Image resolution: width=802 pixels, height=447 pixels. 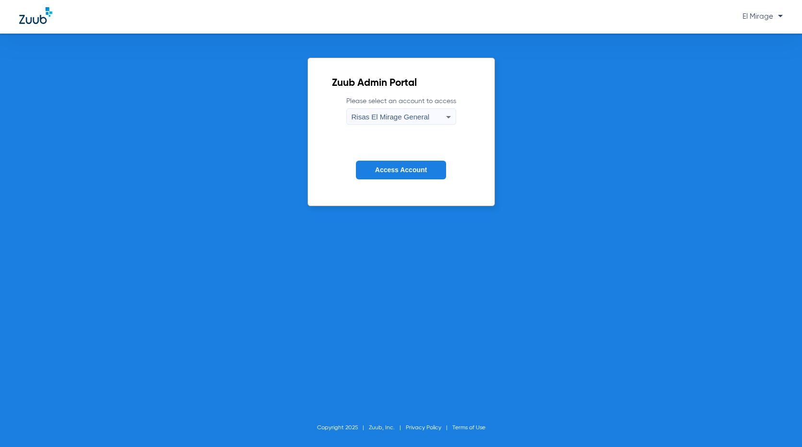 I want to click on li: Copyright 2025, so click(x=343, y=428).